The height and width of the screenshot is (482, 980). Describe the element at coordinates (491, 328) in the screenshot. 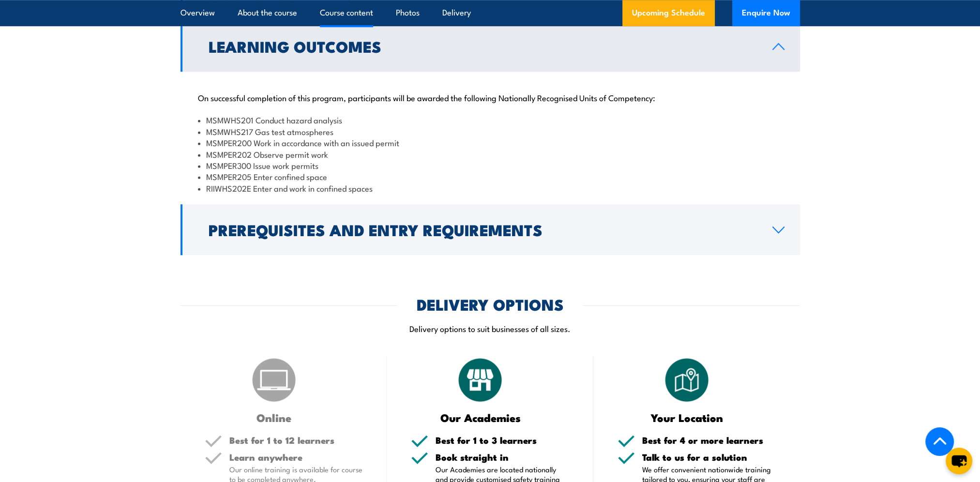

I see `p: Delivery options to suit businesses of all sizes.` at that location.